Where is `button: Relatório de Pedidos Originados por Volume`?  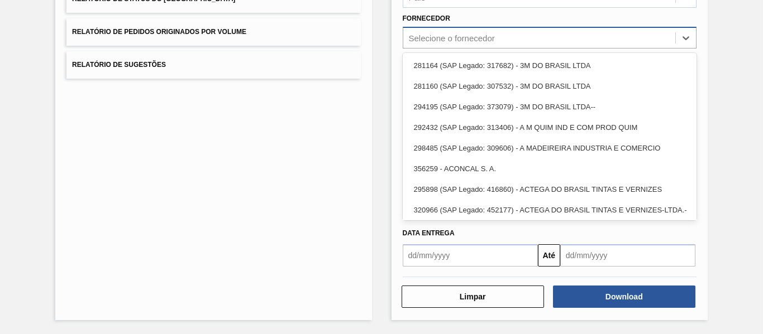
button: Relatório de Pedidos Originados por Volume is located at coordinates (213, 32).